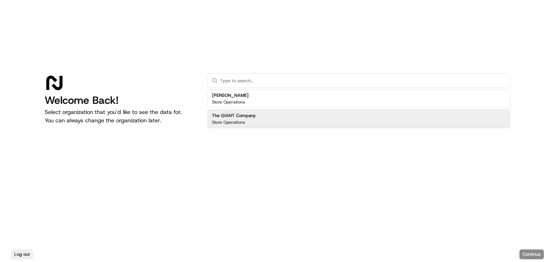 The image size is (555, 262). What do you see at coordinates (120, 116) in the screenshot?
I see `p: Select organization that you’d like to see the data for. You can always change the organization l...` at bounding box center [120, 116].